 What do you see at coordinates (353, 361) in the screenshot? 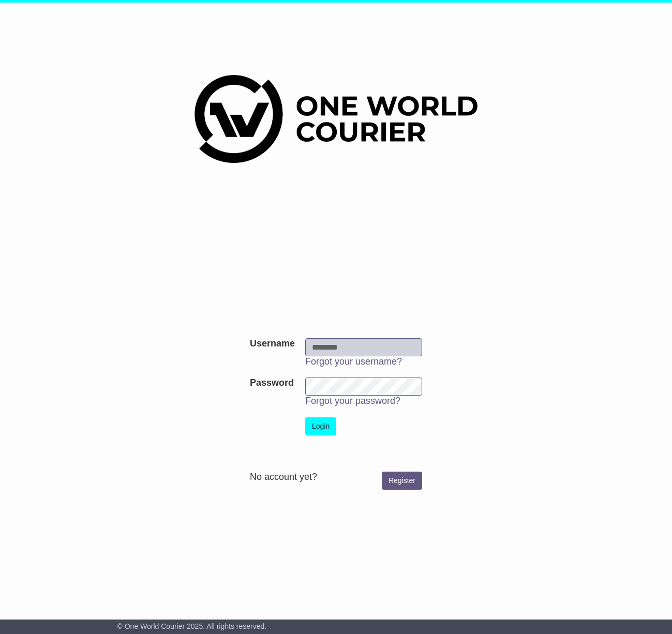
I see `a: Forgot your username?` at bounding box center [353, 361].